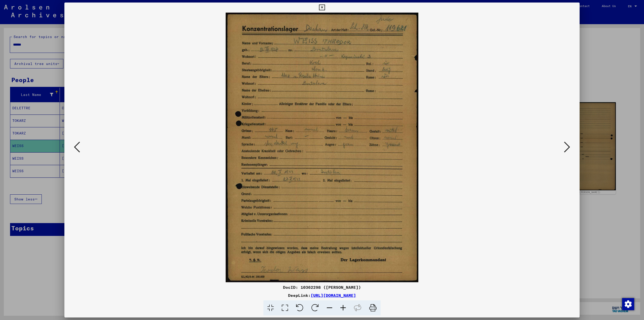 The image size is (644, 320). What do you see at coordinates (628, 304) in the screenshot?
I see `img: Change consent` at bounding box center [628, 304].